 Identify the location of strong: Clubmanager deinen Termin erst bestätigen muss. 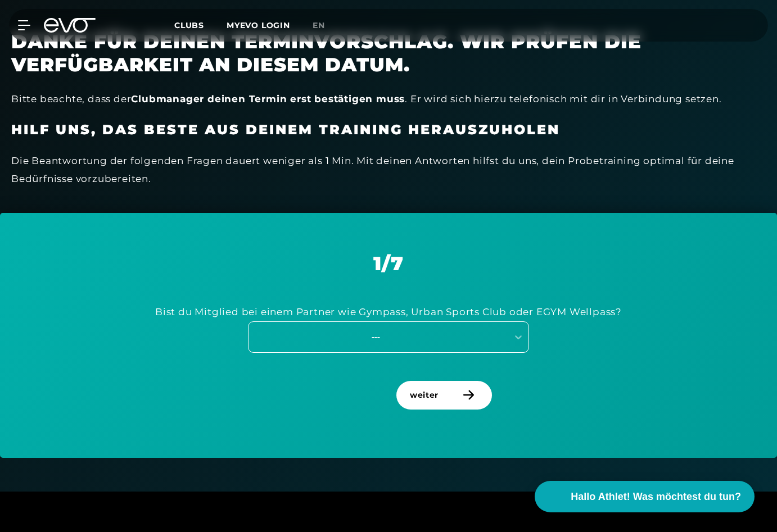
(267, 99).